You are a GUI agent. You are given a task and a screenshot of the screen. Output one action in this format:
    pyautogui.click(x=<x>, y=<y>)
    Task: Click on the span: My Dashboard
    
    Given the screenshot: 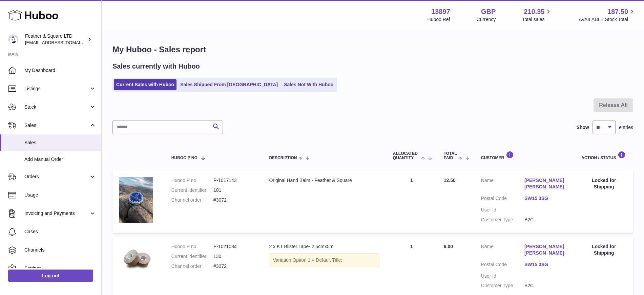 What is the action you would take?
    pyautogui.click(x=60, y=70)
    